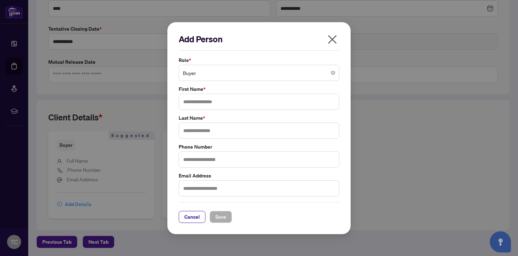  I want to click on span: Buyer, so click(259, 73).